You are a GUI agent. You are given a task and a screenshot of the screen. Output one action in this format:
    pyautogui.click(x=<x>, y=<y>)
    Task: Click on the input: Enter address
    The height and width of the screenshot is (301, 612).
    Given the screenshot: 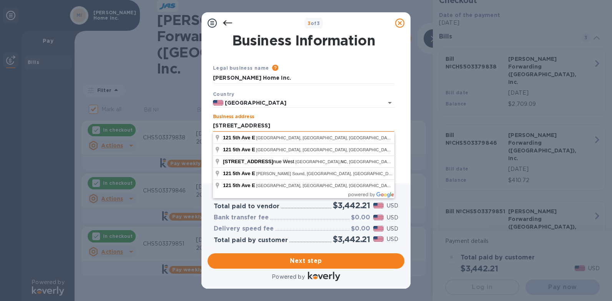 What is the action you would take?
    pyautogui.click(x=304, y=126)
    